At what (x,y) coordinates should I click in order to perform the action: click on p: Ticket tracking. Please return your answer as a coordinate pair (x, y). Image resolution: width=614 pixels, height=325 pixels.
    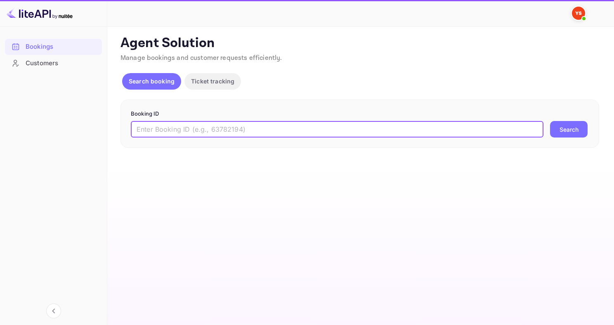
    Looking at the image, I should click on (213, 81).